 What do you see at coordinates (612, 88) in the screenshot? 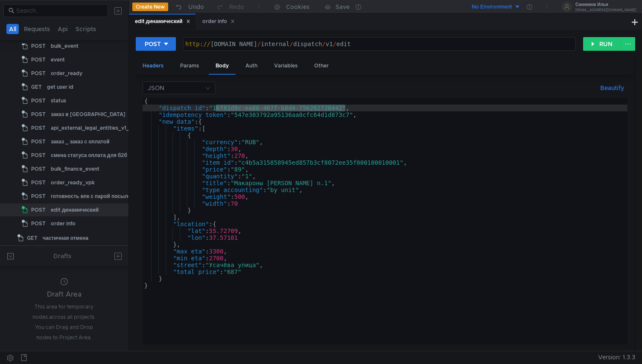
I see `button: Beautify` at bounding box center [612, 88].